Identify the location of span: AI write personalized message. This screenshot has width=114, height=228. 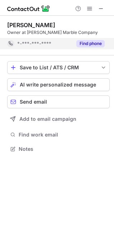
(58, 85).